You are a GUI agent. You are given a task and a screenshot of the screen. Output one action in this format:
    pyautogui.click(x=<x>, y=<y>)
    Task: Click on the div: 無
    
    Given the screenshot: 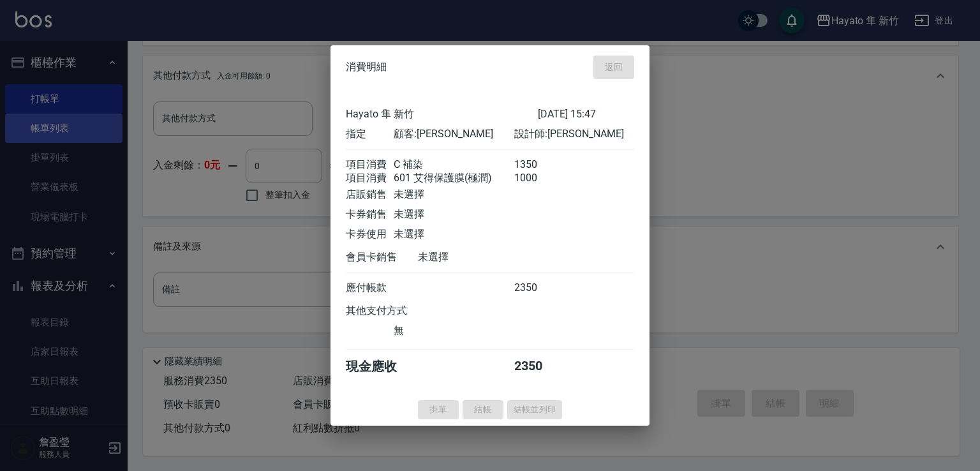 What is the action you would take?
    pyautogui.click(x=454, y=330)
    